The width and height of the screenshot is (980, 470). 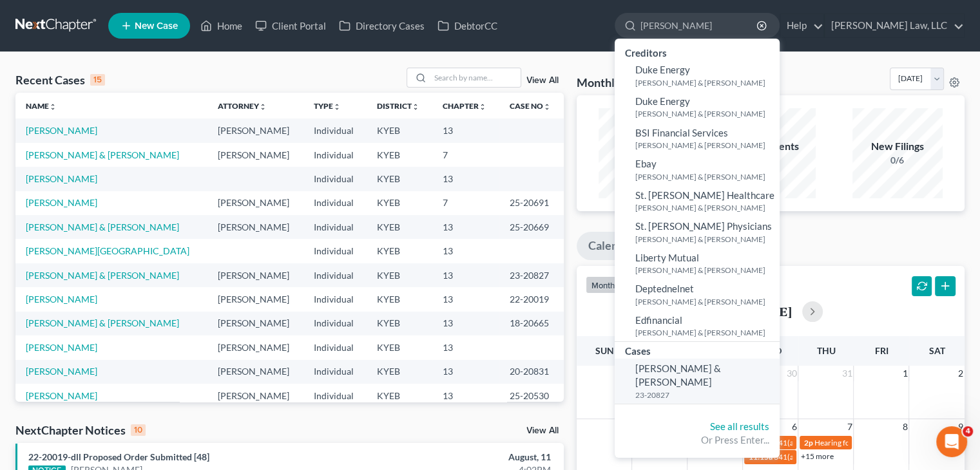 What do you see at coordinates (532, 323) in the screenshot?
I see `td: 18-20665` at bounding box center [532, 323].